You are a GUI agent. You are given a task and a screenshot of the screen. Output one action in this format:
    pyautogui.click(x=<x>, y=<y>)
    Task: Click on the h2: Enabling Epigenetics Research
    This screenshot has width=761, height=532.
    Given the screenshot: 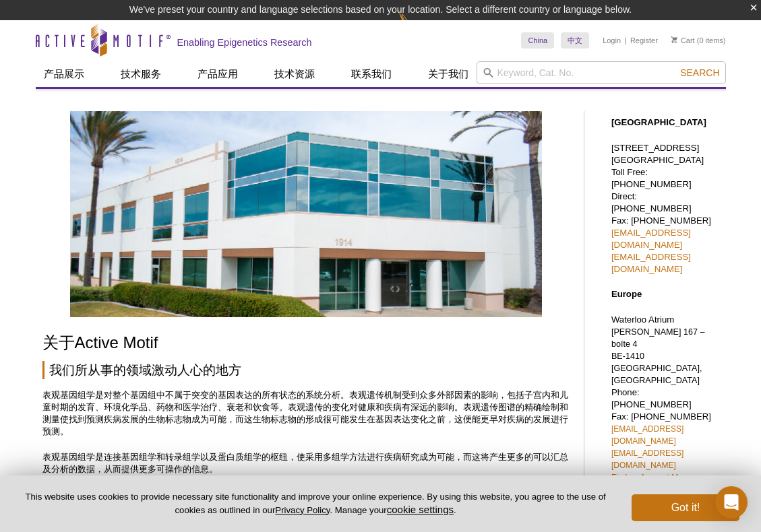 What is the action you would take?
    pyautogui.click(x=245, y=42)
    